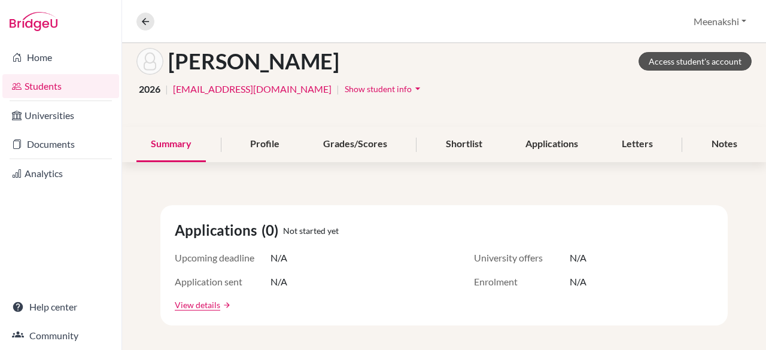 The width and height of the screenshot is (766, 350). I want to click on div: Shortlist, so click(464, 144).